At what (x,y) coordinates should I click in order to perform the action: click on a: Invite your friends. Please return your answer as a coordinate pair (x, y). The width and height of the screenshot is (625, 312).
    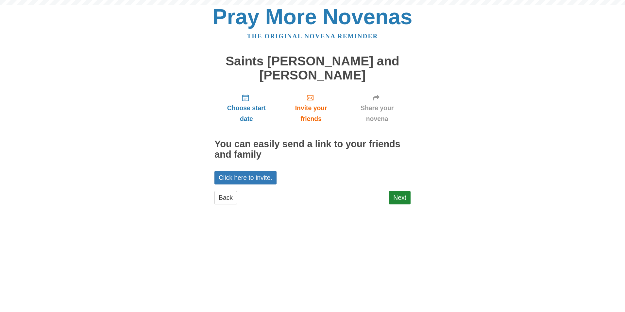
    Looking at the image, I should click on (311, 108).